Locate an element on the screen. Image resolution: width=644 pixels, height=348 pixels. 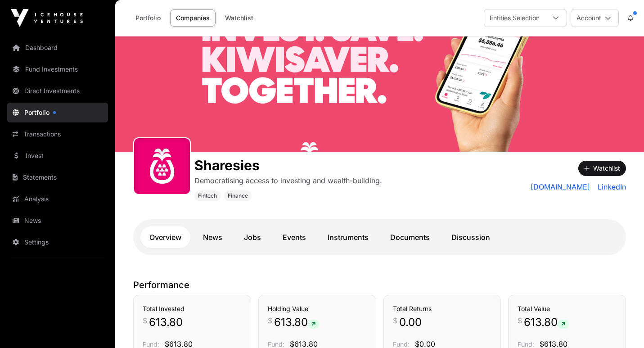
h3: Holding Value is located at coordinates (317, 309).